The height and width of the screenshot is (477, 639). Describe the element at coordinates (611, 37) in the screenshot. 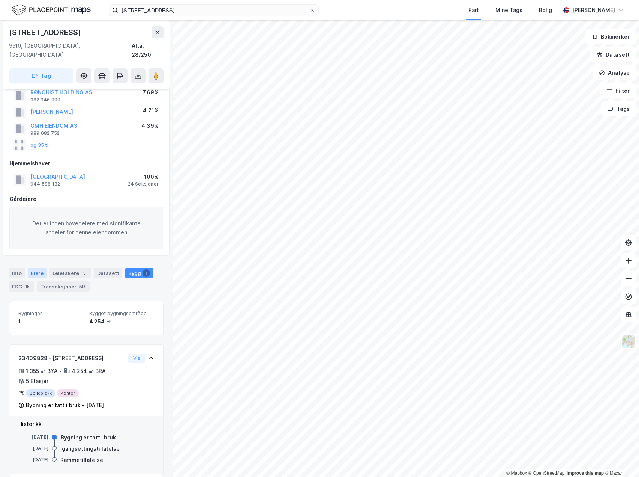

I see `button: Bokmerker` at that location.